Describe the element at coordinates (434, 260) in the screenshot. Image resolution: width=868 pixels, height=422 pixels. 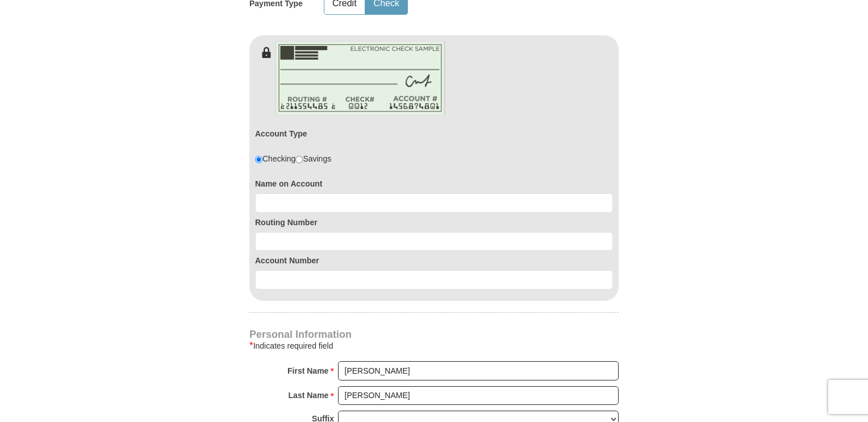
I see `label: Account Number` at that location.